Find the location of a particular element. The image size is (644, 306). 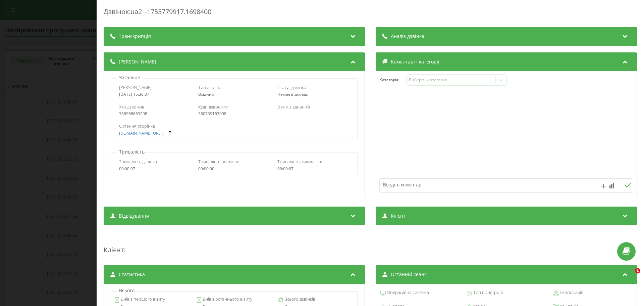

span: Відвідування is located at coordinates (134, 216).